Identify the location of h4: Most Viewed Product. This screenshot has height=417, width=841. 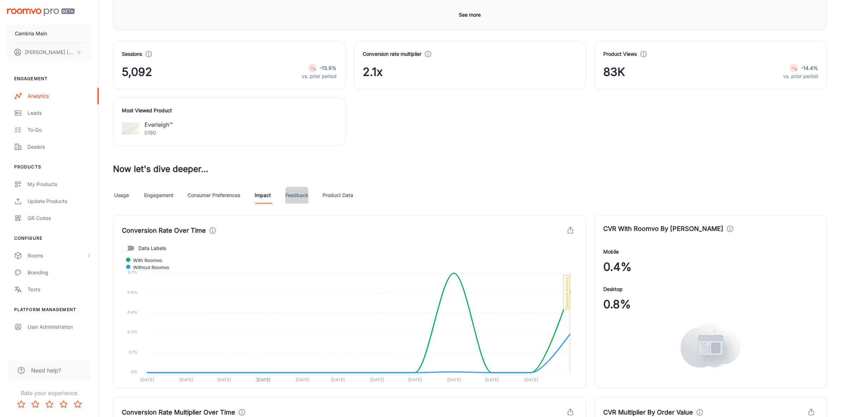
(229, 110).